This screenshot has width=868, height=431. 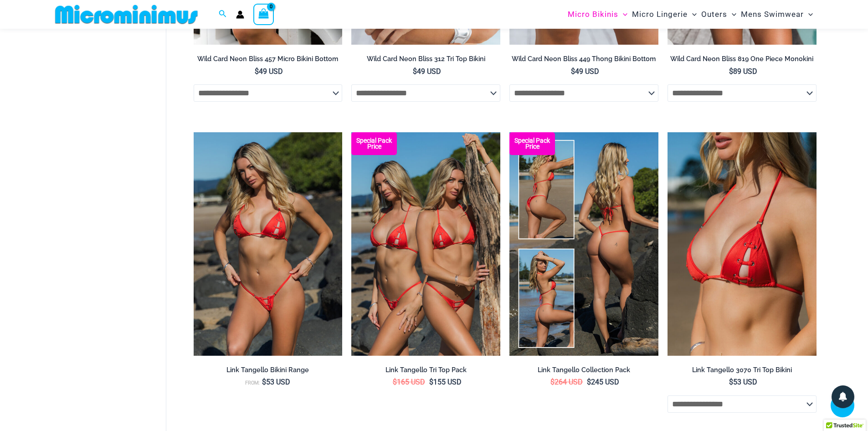 I want to click on a: Link Tangello Tri Top Pack, so click(x=426, y=372).